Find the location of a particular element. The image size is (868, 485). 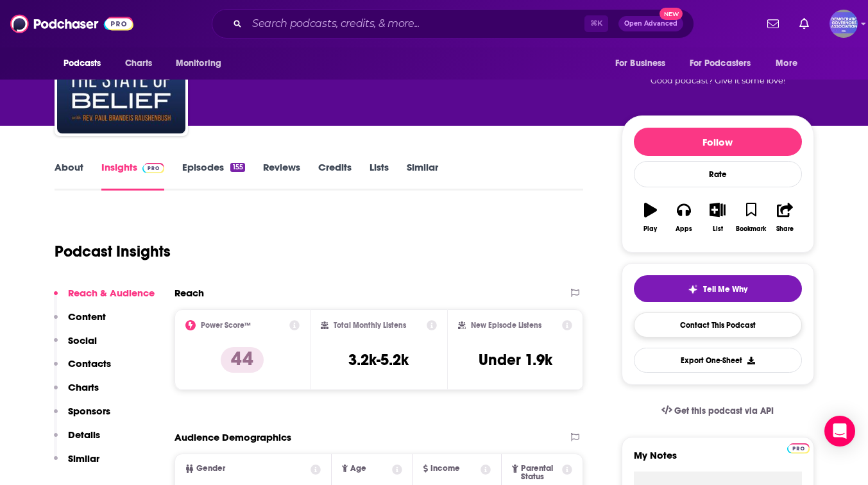

span: Open Advanced is located at coordinates (650, 24).